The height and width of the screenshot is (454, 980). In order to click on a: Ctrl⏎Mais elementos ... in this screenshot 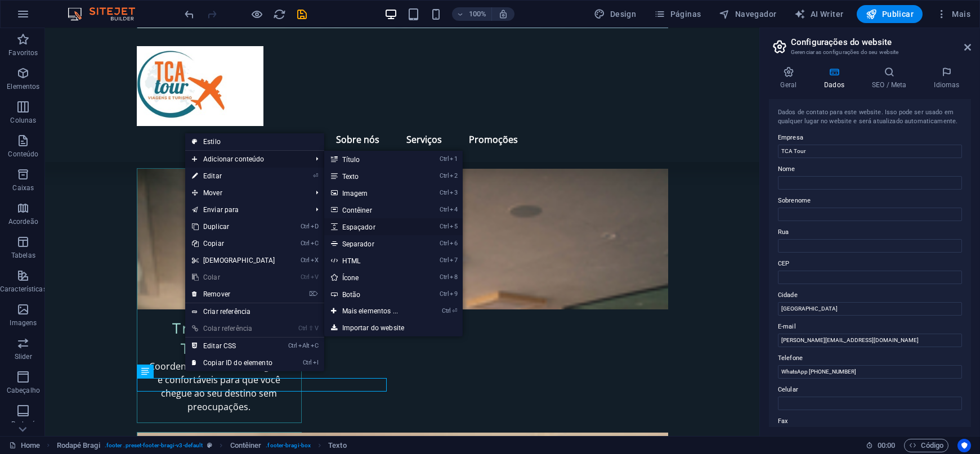, I will do `click(372, 311)`.